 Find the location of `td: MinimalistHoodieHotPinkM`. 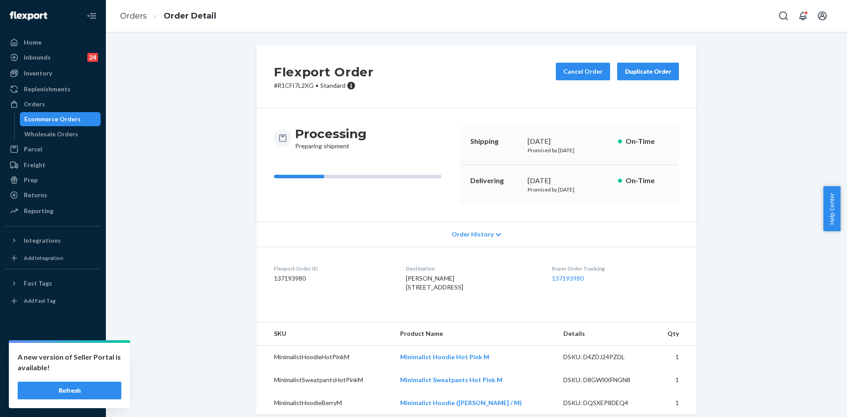

td: MinimalistHoodieHotPinkM is located at coordinates (325, 357).